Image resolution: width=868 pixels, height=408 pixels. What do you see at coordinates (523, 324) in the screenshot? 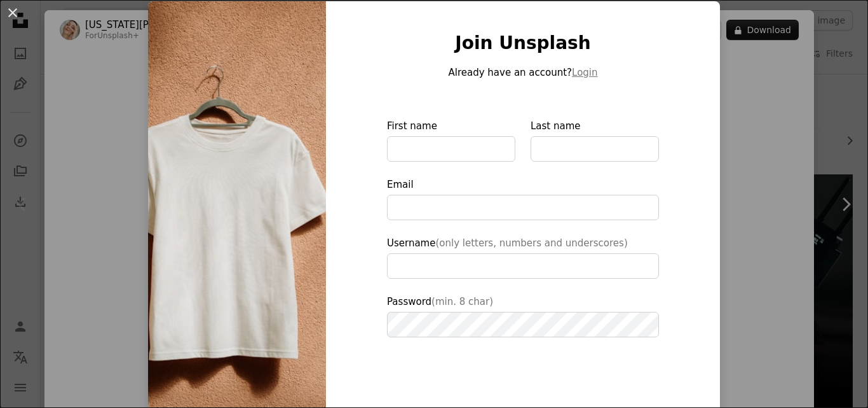
I see `input: Password(min. 8 char)` at bounding box center [523, 324].